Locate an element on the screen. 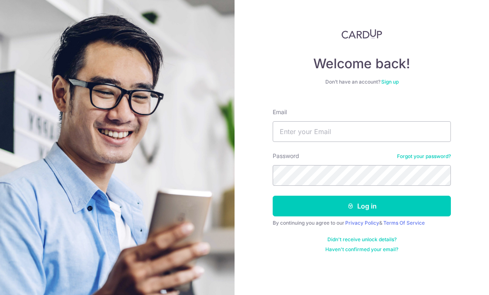  button: Log in is located at coordinates (362, 206).